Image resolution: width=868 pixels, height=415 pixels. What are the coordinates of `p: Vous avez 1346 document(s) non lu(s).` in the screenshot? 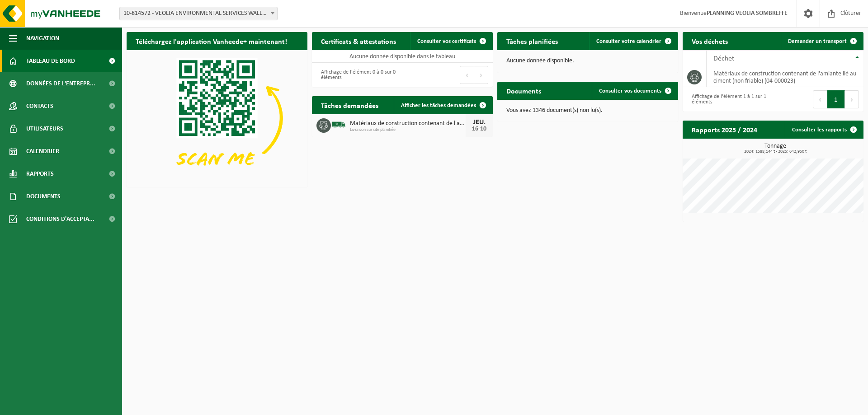 It's located at (588, 111).